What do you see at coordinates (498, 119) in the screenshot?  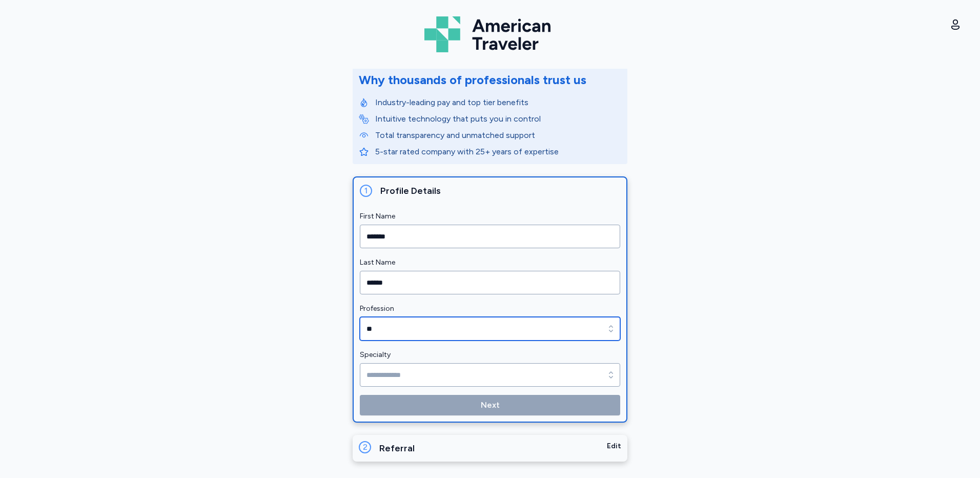 I see `p: Intuitive technology that puts you in control` at bounding box center [498, 119].